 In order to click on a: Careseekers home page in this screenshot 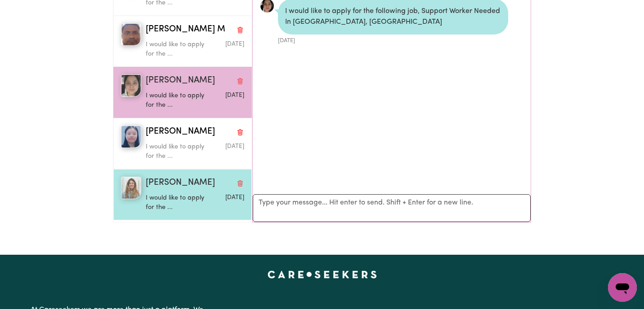, I will do `click(322, 274)`.